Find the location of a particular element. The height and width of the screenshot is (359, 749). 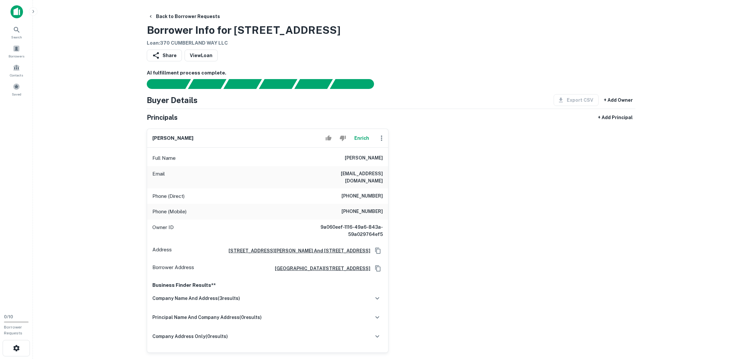

p: Phone (Mobile) is located at coordinates (170, 212).